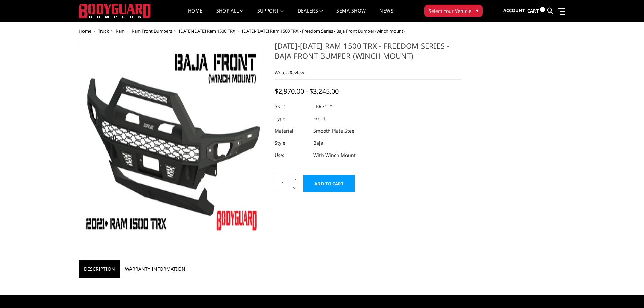 This screenshot has width=644, height=308. I want to click on dt: SKU:, so click(291, 107).